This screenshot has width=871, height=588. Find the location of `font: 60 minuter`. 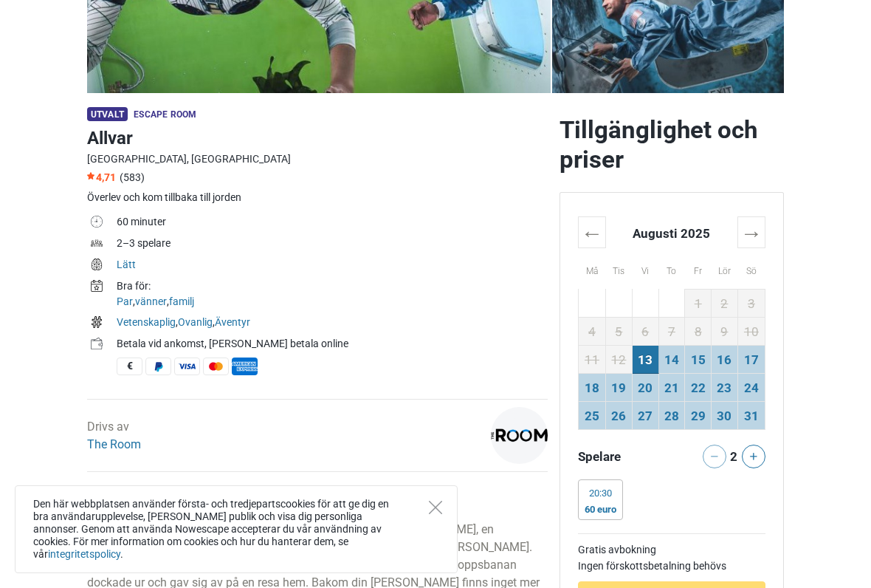

font: 60 minuter is located at coordinates (141, 221).